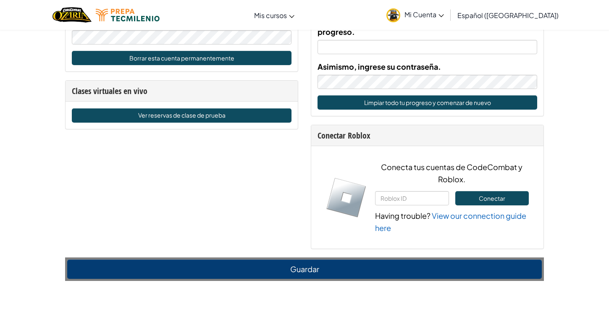 The width and height of the screenshot is (609, 320). I want to click on button: Borrar esta cuenta permanentemente, so click(181, 58).